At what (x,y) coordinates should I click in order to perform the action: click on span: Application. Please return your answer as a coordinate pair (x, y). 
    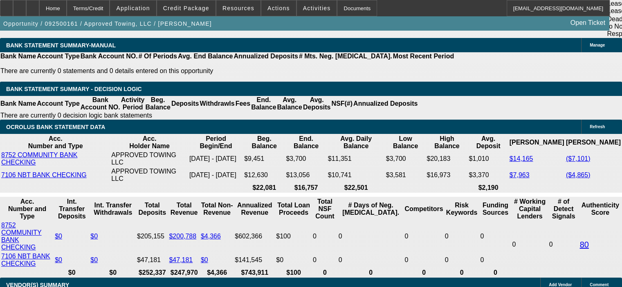
    Looking at the image, I should click on (133, 8).